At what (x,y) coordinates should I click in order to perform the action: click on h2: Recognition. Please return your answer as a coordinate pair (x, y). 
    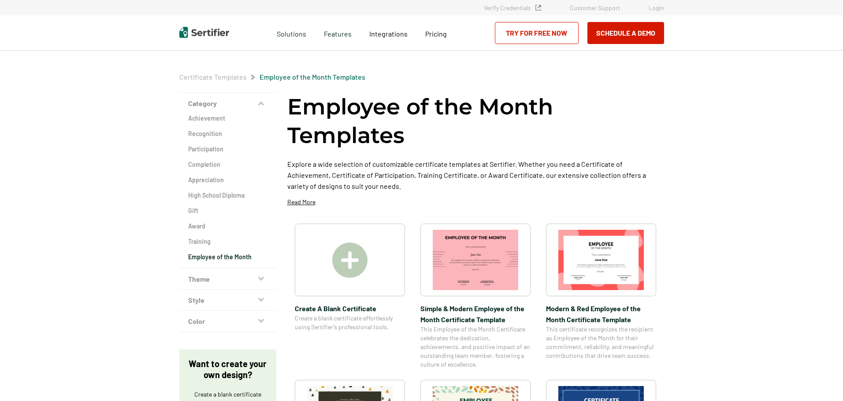
    Looking at the image, I should click on (228, 134).